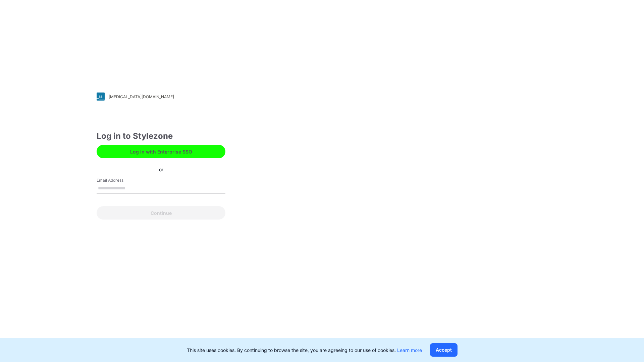 The image size is (644, 362). What do you see at coordinates (161, 169) in the screenshot?
I see `div: or` at bounding box center [161, 169].